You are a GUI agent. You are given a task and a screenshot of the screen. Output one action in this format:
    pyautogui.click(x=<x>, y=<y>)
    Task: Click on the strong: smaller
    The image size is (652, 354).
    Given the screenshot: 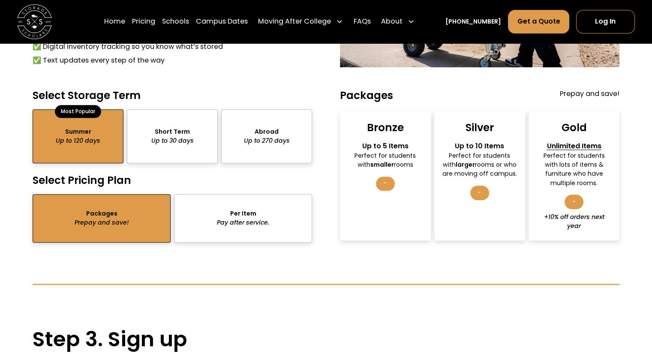 What is the action you would take?
    pyautogui.click(x=382, y=165)
    